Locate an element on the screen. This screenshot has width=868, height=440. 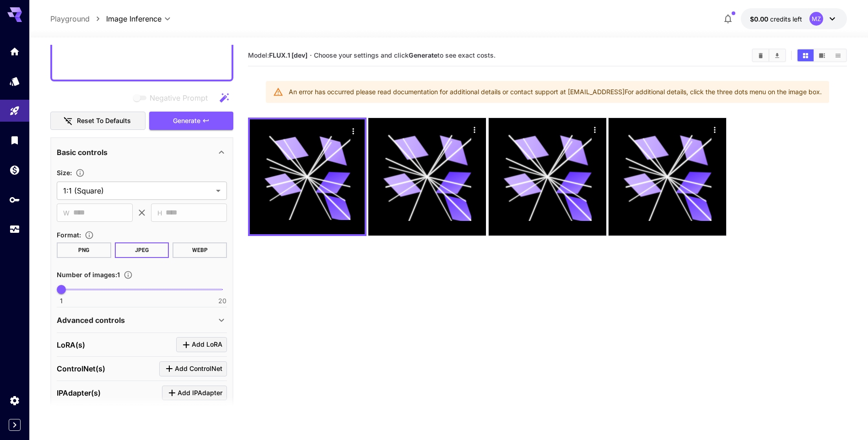
button: Show images in grid view is located at coordinates (806, 56).